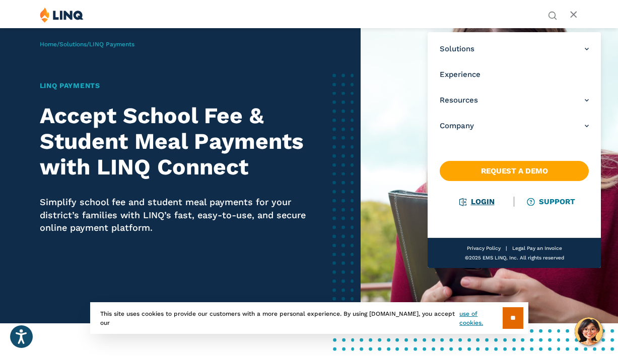 This screenshot has width=618, height=358. What do you see at coordinates (180, 141) in the screenshot?
I see `h2: Accept School Fee & Student Meal Payments with LINQ Connect` at bounding box center [180, 141].